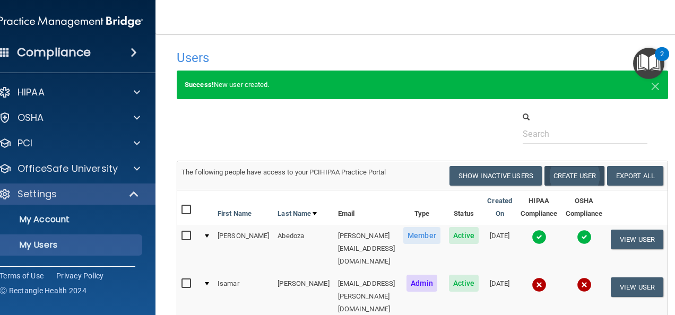 The width and height of the screenshot is (675, 315). What do you see at coordinates (31, 92) in the screenshot?
I see `p: HIPAA` at bounding box center [31, 92].